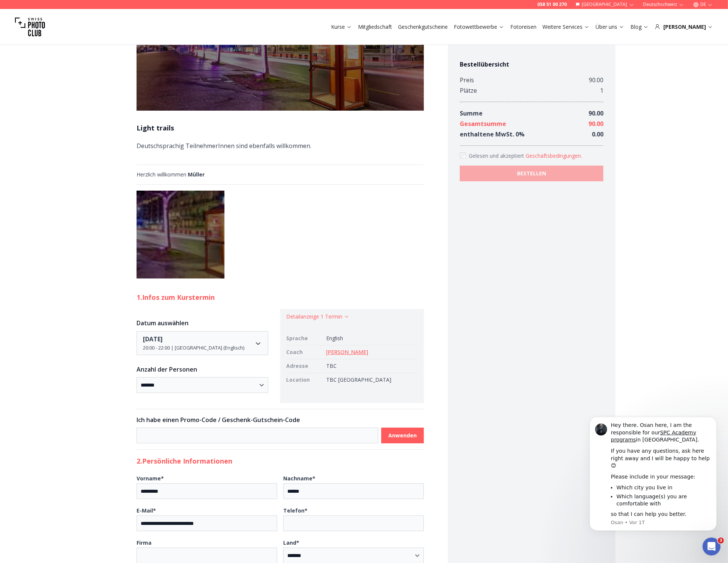  I want to click on td: Adresse, so click(305, 366).